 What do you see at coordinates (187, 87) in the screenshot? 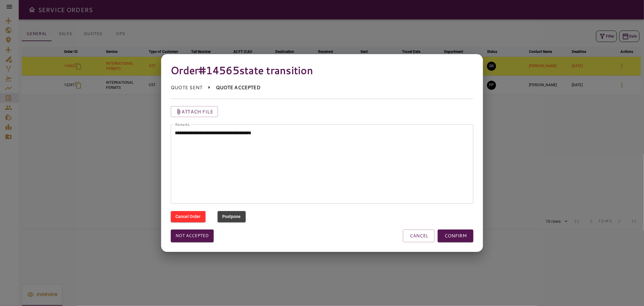
I see `p: QUOTE SENT` at bounding box center [187, 87].